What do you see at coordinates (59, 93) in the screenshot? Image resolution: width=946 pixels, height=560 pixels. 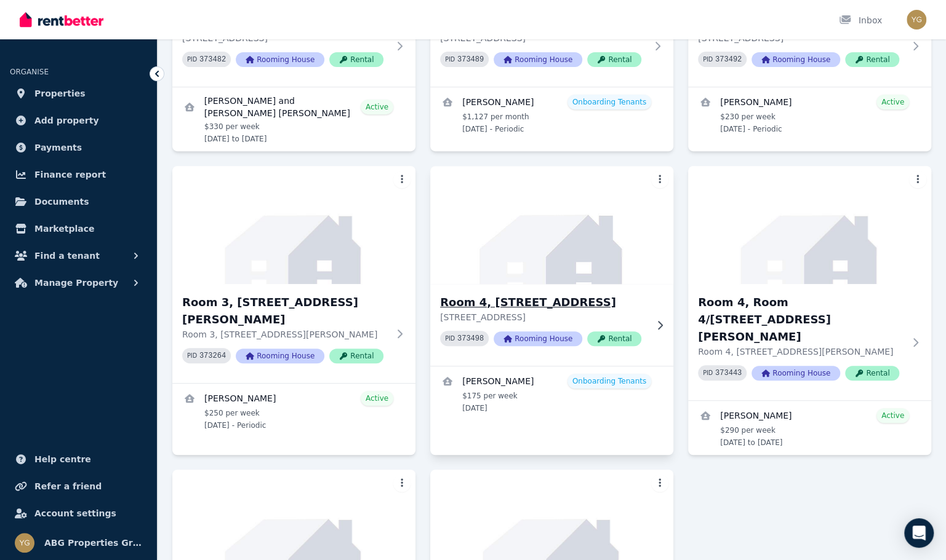 I see `span: Properties` at bounding box center [59, 93].